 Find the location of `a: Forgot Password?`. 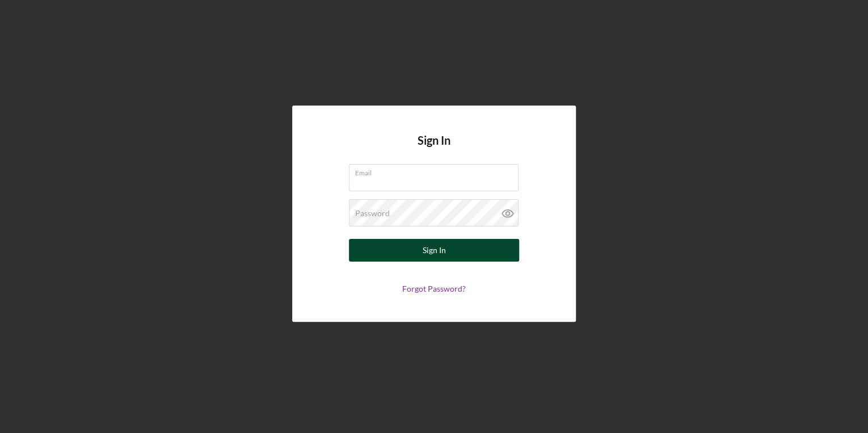

a: Forgot Password? is located at coordinates (434, 288).